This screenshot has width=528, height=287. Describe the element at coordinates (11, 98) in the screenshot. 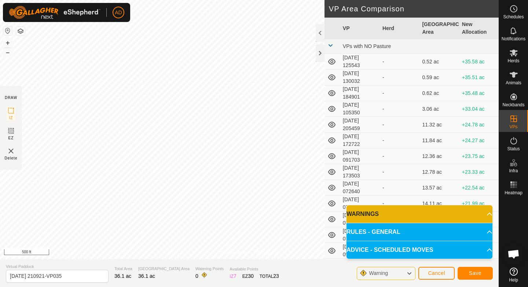

I see `div: DRAW` at that location.